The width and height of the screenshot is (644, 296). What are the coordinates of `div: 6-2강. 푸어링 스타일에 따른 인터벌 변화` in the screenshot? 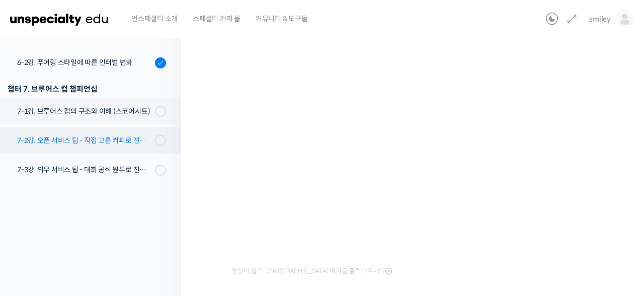 It's located at (84, 63).